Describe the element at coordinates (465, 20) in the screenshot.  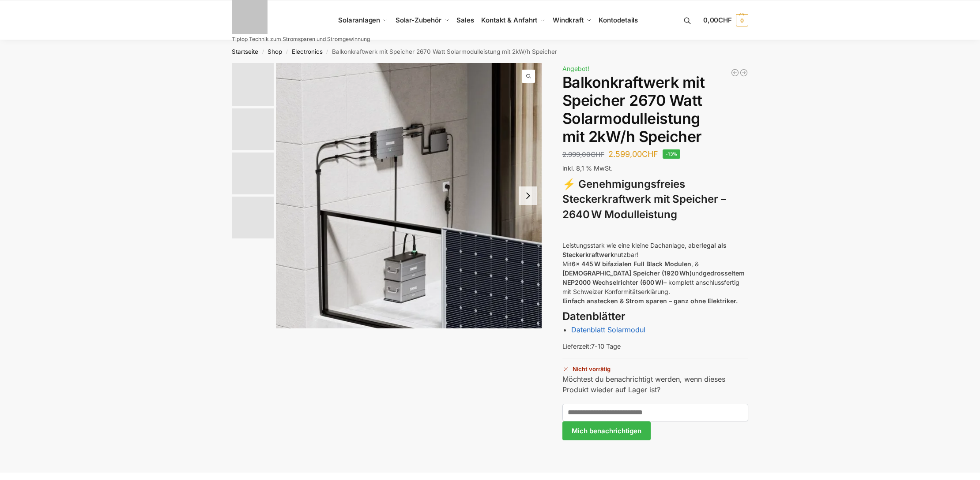
I see `span: Sales` at that location.